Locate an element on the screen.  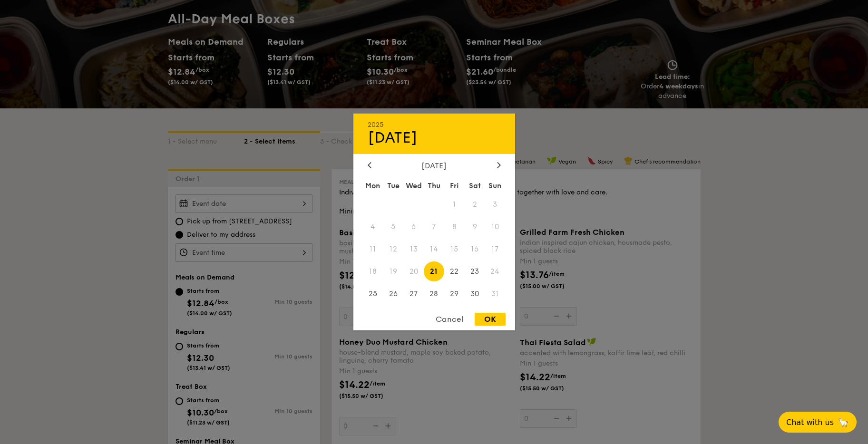
span: 1 is located at coordinates (454, 204).